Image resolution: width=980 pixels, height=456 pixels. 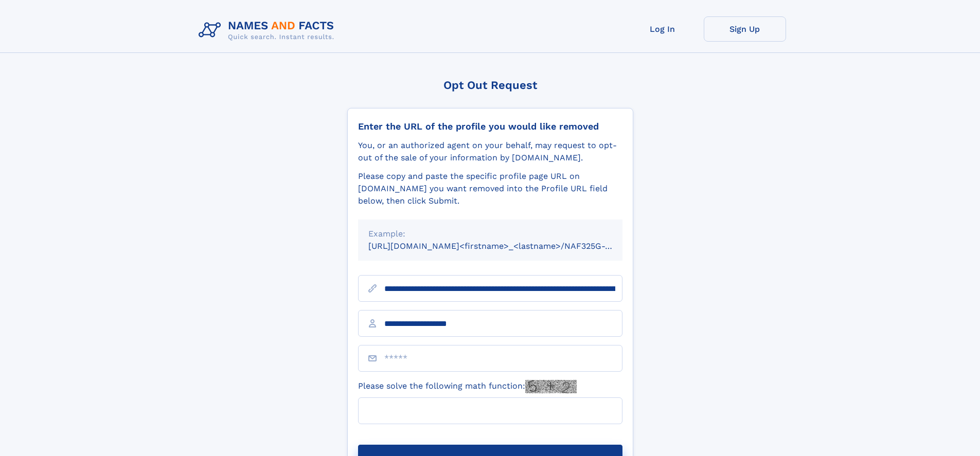 I want to click on label: Please solve the following math function:, so click(x=467, y=387).